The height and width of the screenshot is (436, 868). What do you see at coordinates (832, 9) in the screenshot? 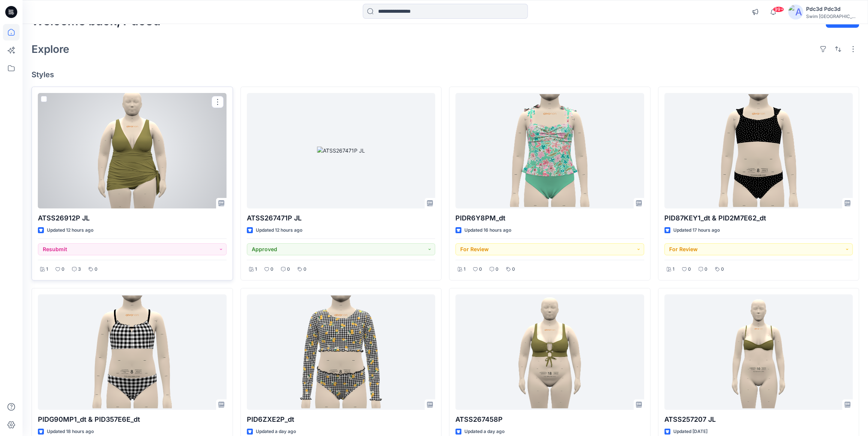
I see `div: Pdc3d Pdc3d` at bounding box center [832, 9].